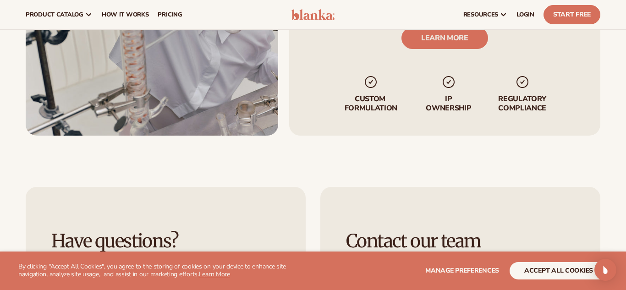  I want to click on img: logo, so click(313, 15).